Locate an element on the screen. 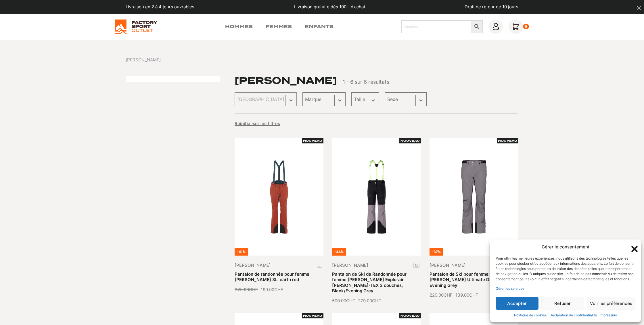 This screenshot has width=644, height=325. div: 0 is located at coordinates (526, 27).